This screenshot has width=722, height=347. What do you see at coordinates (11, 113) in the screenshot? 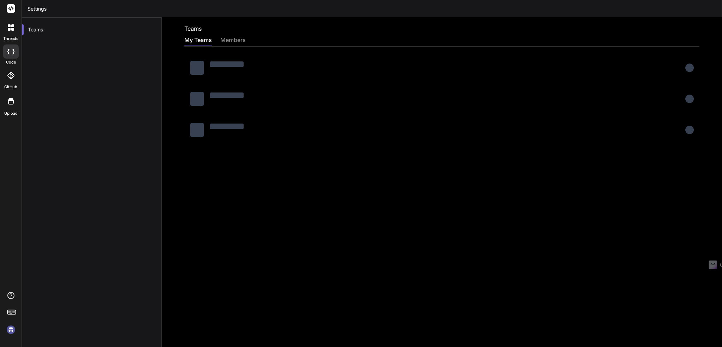
I see `label: Upload` at bounding box center [11, 113].